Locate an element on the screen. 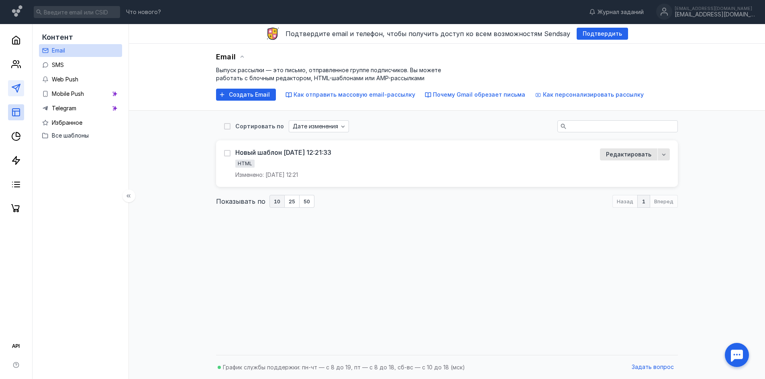 This screenshot has height=379, width=765. span: Web Push is located at coordinates (65, 79).